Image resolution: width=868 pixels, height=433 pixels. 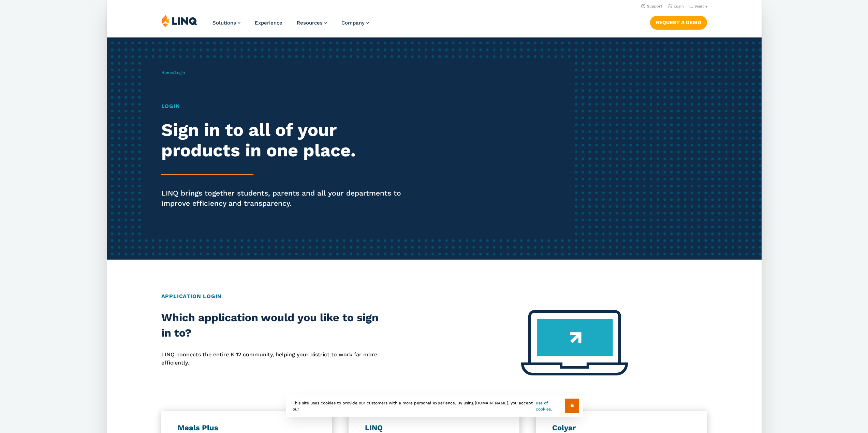 What do you see at coordinates (651, 6) in the screenshot?
I see `a: Support` at bounding box center [651, 6].